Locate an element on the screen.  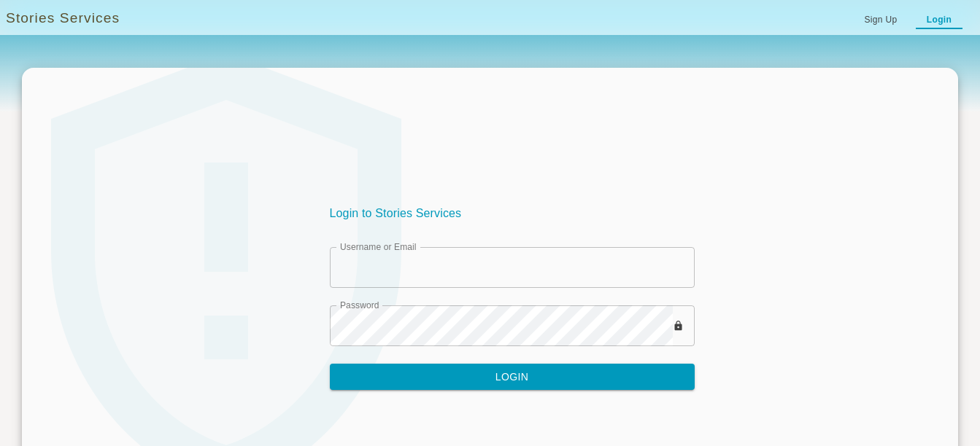
a: Stories Services is located at coordinates (63, 19).